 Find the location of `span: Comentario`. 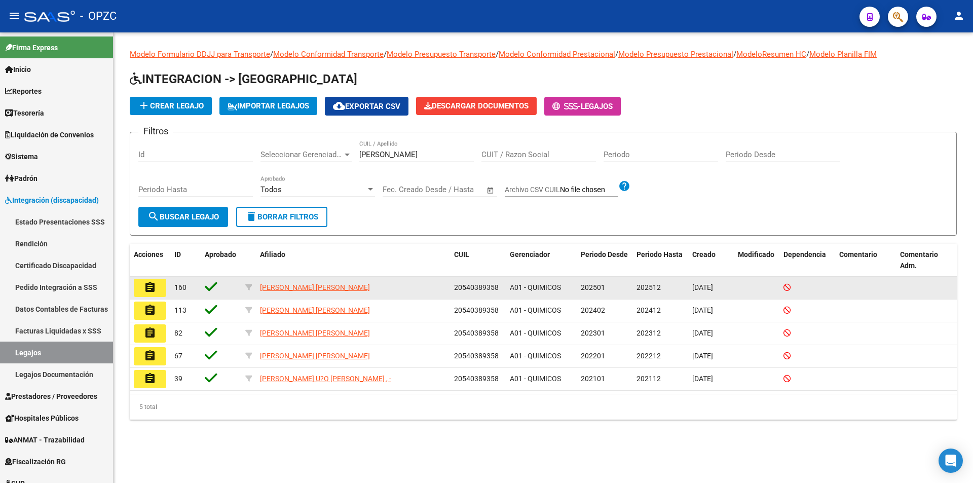

span: Comentario is located at coordinates (858, 254).